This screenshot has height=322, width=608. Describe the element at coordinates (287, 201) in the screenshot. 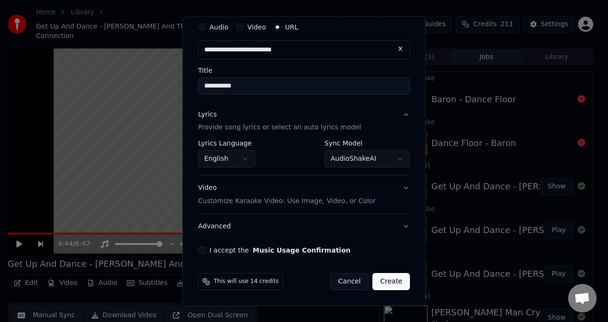

I see `p: Customize Karaoke Video: Use Image, Video, or Color` at that location.